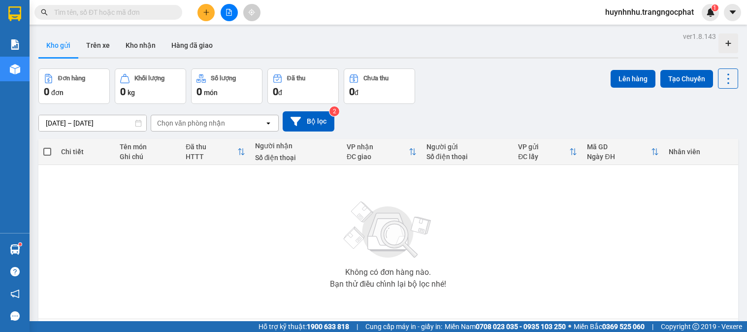  What do you see at coordinates (140, 45) in the screenshot?
I see `button: Kho nhận` at bounding box center [140, 45].